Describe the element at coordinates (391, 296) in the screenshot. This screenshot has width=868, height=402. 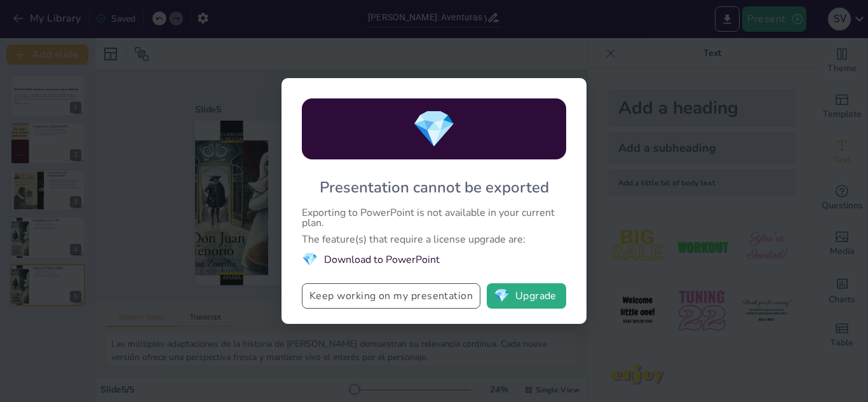
I see `button: Keep working on my presentation` at that location.